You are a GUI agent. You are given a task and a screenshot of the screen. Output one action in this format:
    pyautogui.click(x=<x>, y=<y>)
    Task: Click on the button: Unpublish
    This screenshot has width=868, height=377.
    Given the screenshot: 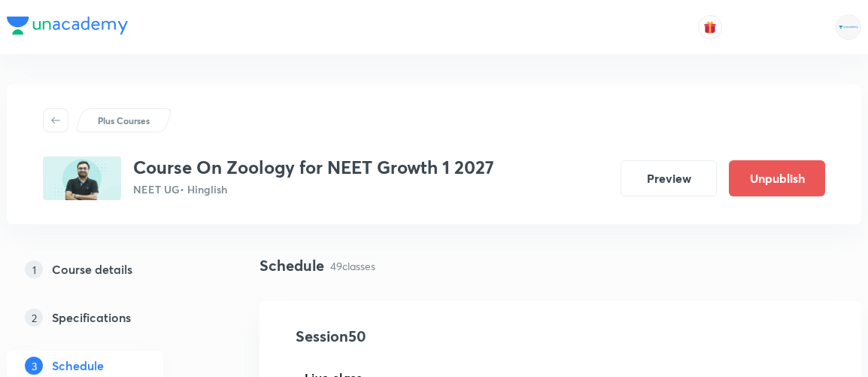 What is the action you would take?
    pyautogui.click(x=777, y=179)
    